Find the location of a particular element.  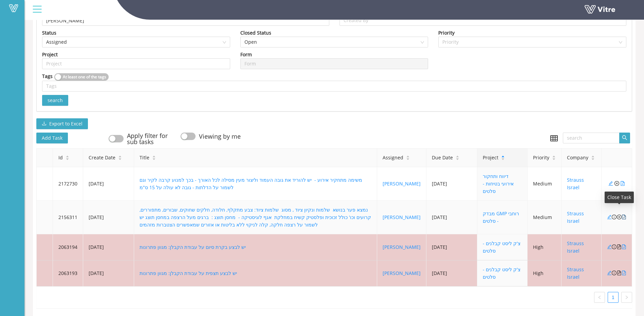

span: table is located at coordinates (554, 138).